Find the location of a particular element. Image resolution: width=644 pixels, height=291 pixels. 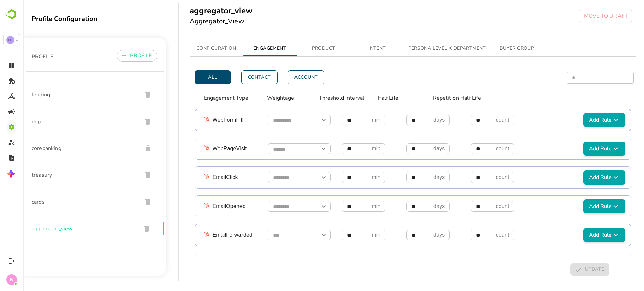

div: simple tabs is located at coordinates (389, 48).